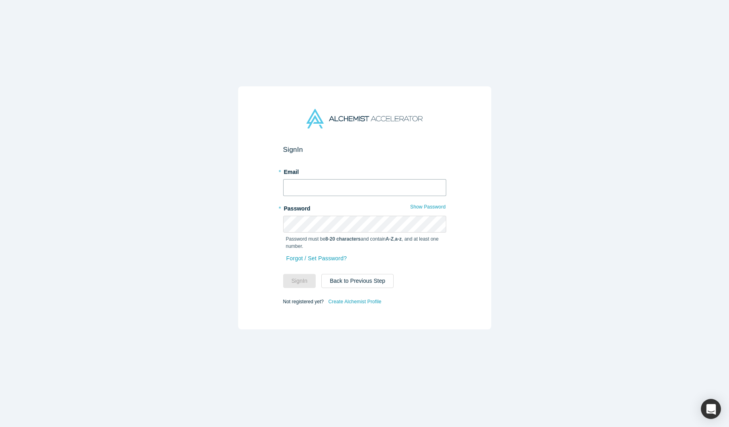 The width and height of the screenshot is (729, 427). What do you see at coordinates (364, 119) in the screenshot?
I see `img: Alchemist Accelerator Logo` at bounding box center [364, 119].